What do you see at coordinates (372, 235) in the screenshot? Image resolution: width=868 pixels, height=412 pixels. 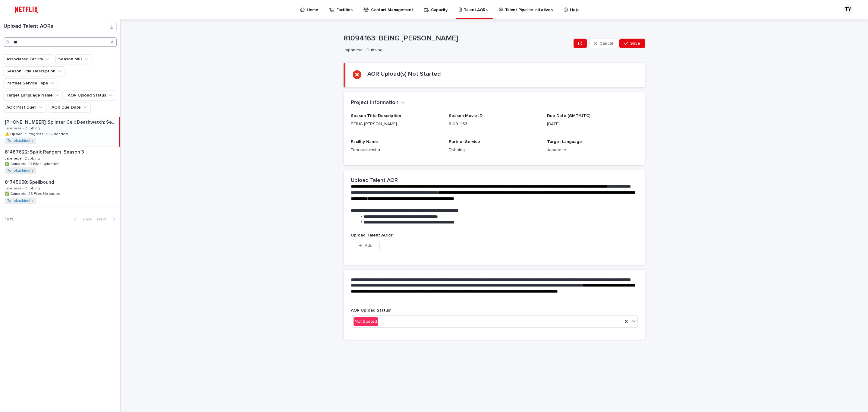 I see `span: Upload Talent AORs` at bounding box center [372, 235].